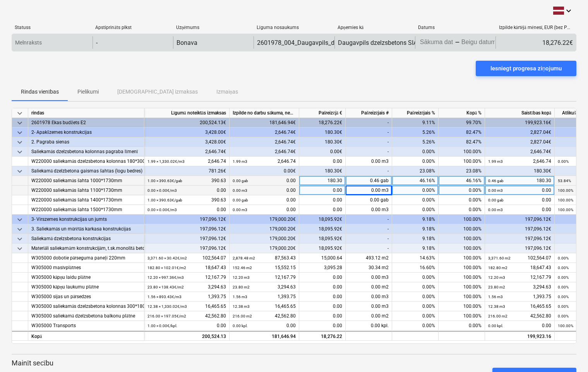 This screenshot has width=588, height=372. I want to click on div: Saistības kopā, so click(520, 113).